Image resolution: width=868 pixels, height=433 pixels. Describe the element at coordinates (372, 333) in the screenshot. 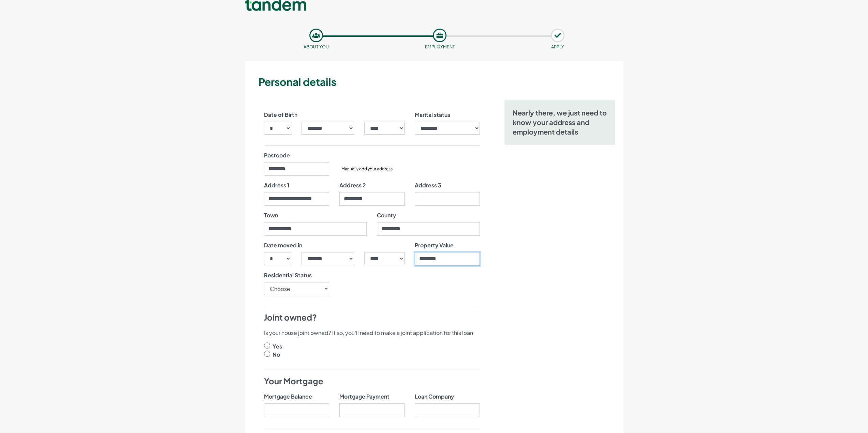

I see `p: Is your house joint owned? If so, you'll need to make a joint application for this loan` at that location.